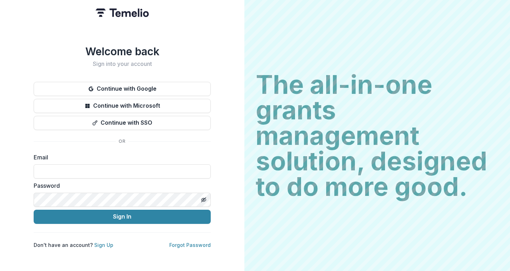 The image size is (510, 271). Describe the element at coordinates (204, 200) in the screenshot. I see `button: Toggle password visibility` at that location.